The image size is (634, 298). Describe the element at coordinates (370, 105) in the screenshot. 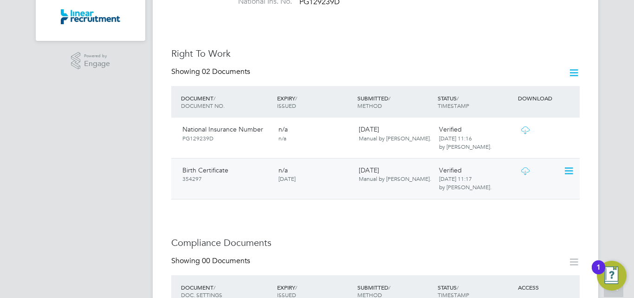

I see `span: METHOD` at that location.